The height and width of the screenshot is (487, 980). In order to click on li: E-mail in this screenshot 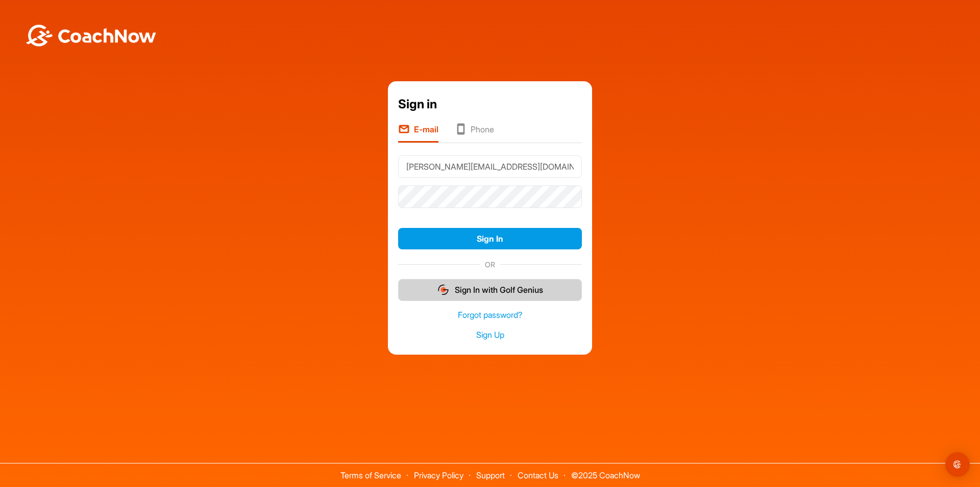, I will do `click(418, 132)`.